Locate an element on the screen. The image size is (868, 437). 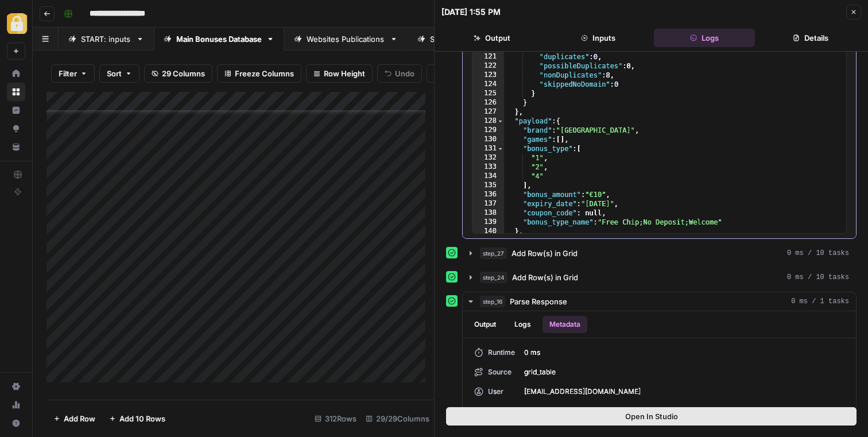
span: Undo is located at coordinates (404, 73).